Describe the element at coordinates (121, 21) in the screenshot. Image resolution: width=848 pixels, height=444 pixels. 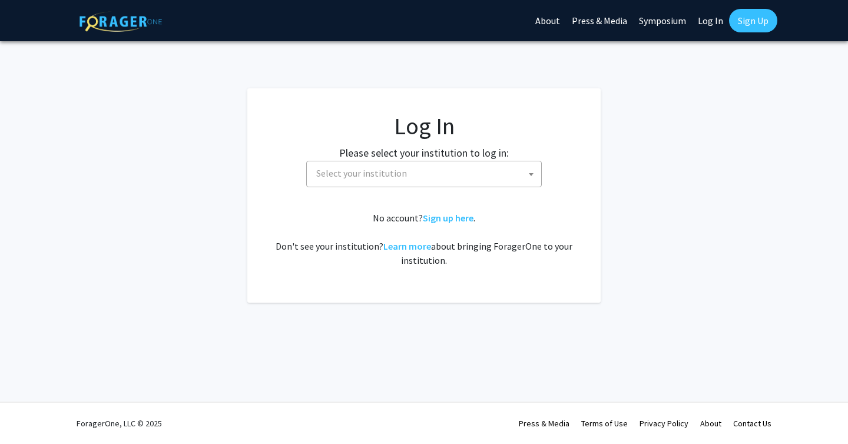
I see `img: ForagerOne Logo` at that location.